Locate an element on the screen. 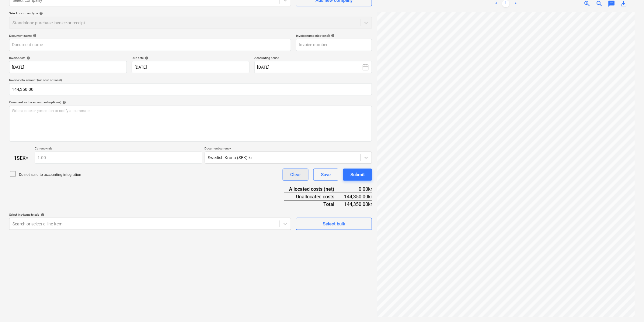 This screenshot has width=644, height=322. div: Total is located at coordinates (314, 204).